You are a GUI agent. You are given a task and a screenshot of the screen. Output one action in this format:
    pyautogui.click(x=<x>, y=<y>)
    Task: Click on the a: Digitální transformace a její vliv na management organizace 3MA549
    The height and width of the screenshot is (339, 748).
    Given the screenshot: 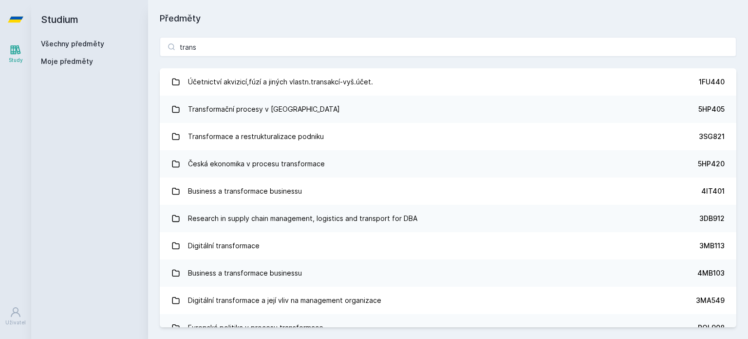 What is the action you would take?
    pyautogui.click(x=448, y=300)
    